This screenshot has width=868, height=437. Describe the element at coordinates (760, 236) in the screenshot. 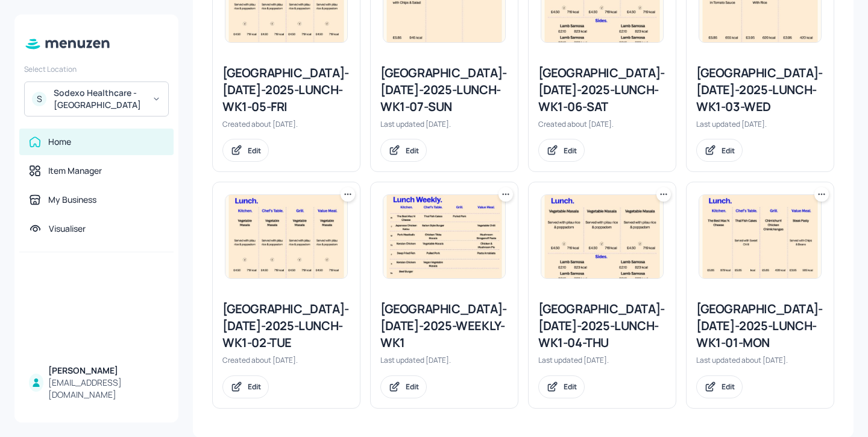

I see `img: 2025-08-09-1754761874491d9cowu6i0u.jpeg` at that location.